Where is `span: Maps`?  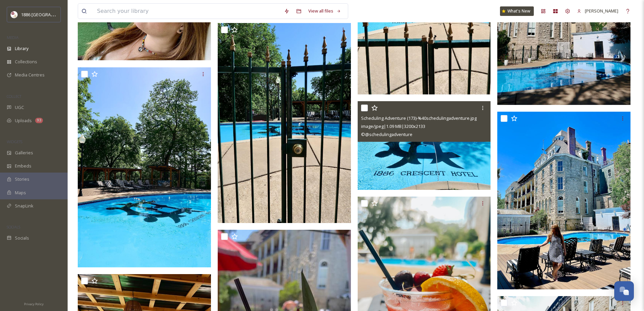
span: Maps is located at coordinates (20, 193).